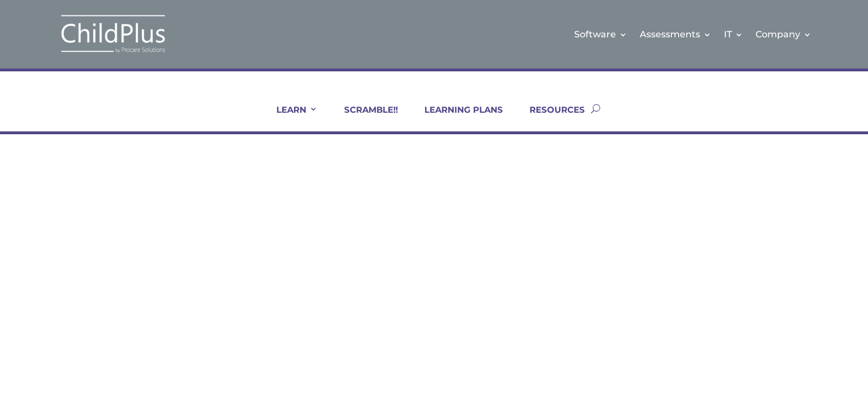 Image resolution: width=868 pixels, height=418 pixels. What do you see at coordinates (734, 34) in the screenshot?
I see `a: IT` at bounding box center [734, 34].